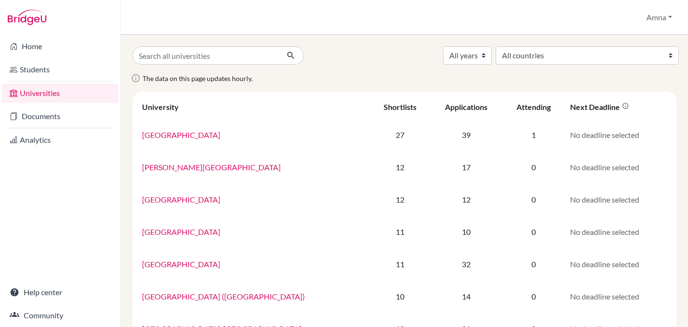  What do you see at coordinates (466, 107) in the screenshot?
I see `div: Applications` at bounding box center [466, 107].